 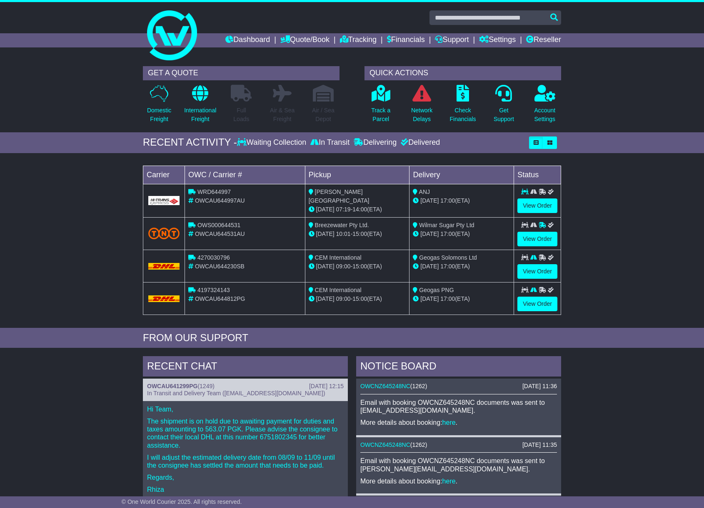 I want to click on span: 4270030796, so click(x=214, y=258).